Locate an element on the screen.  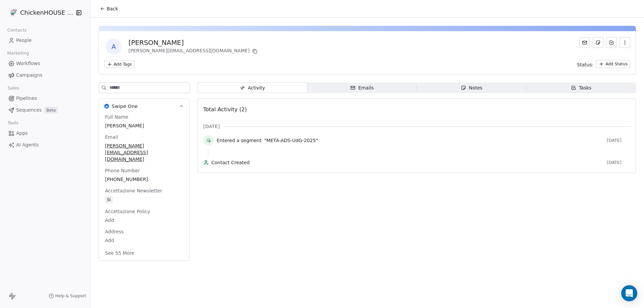
a: People is located at coordinates (45, 40).